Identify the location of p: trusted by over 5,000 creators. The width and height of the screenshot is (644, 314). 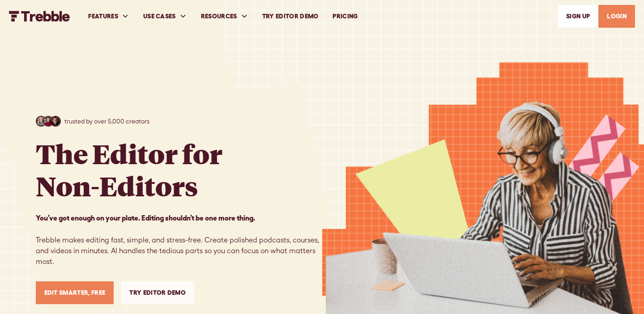
(107, 121).